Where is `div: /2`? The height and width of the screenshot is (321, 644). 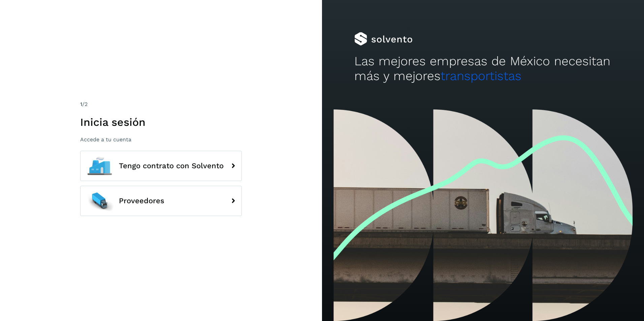
div: /2 is located at coordinates (161, 104).